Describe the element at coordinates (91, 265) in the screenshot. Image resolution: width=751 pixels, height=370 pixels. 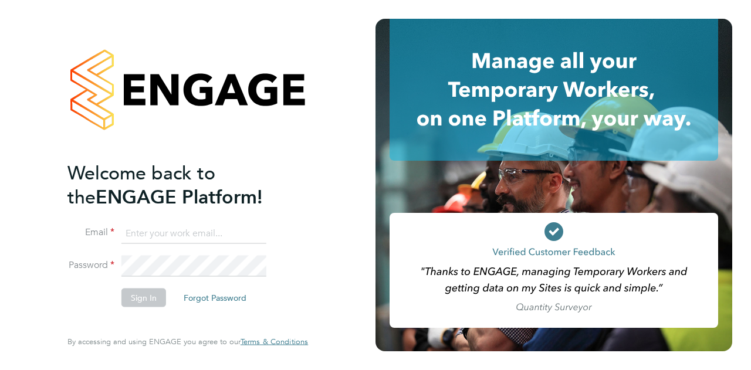
I see `label: Password` at that location.